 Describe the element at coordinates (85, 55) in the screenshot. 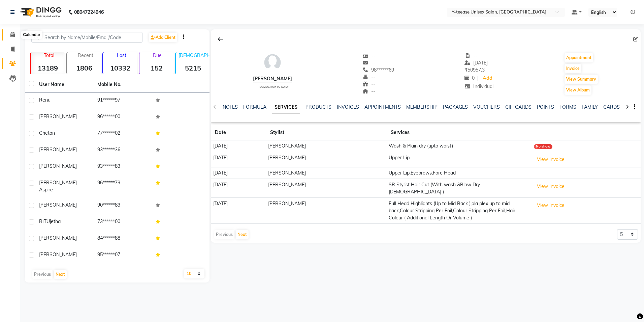

I see `p: Recent` at that location.